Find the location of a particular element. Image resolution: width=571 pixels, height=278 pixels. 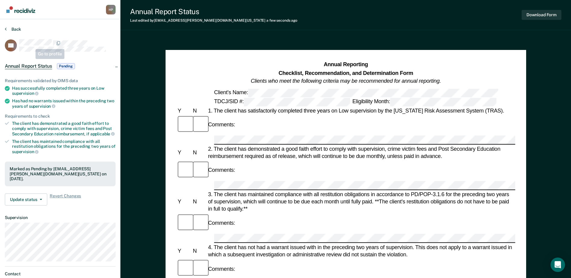

div: Requirements to check is located at coordinates (60, 116).